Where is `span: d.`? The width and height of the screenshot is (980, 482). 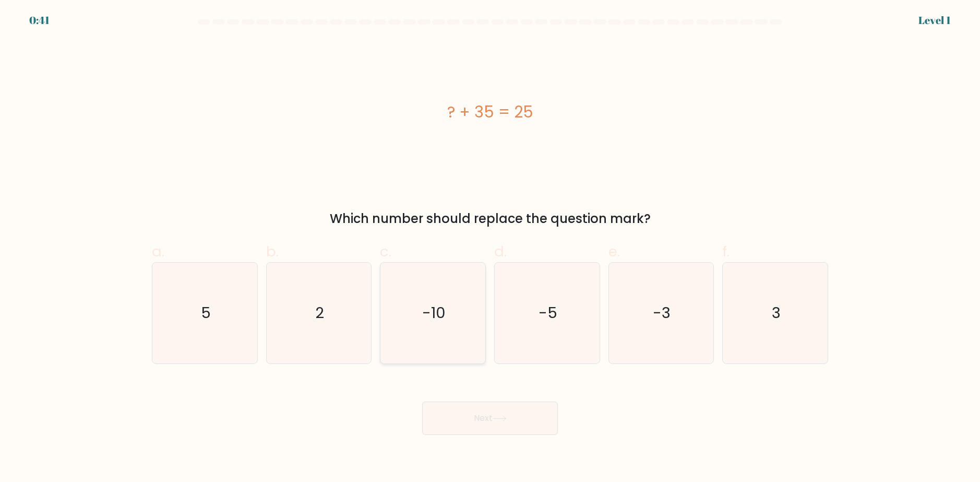
span: d. is located at coordinates (501, 251).